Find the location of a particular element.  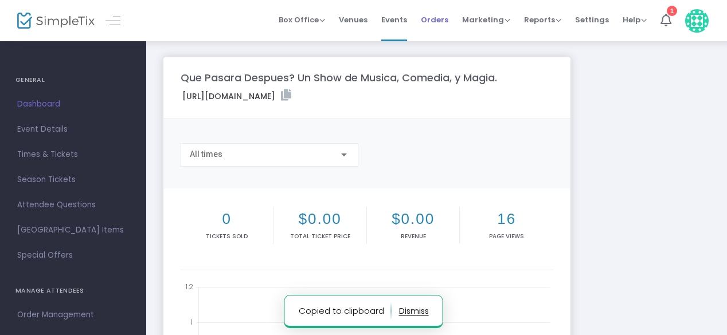

span: All times is located at coordinates (206, 154).